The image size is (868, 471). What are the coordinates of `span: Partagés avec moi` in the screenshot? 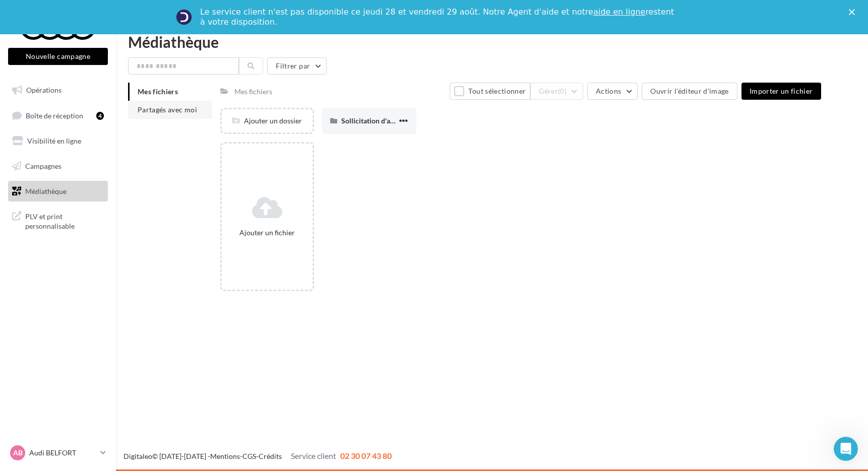 It's located at (167, 109).